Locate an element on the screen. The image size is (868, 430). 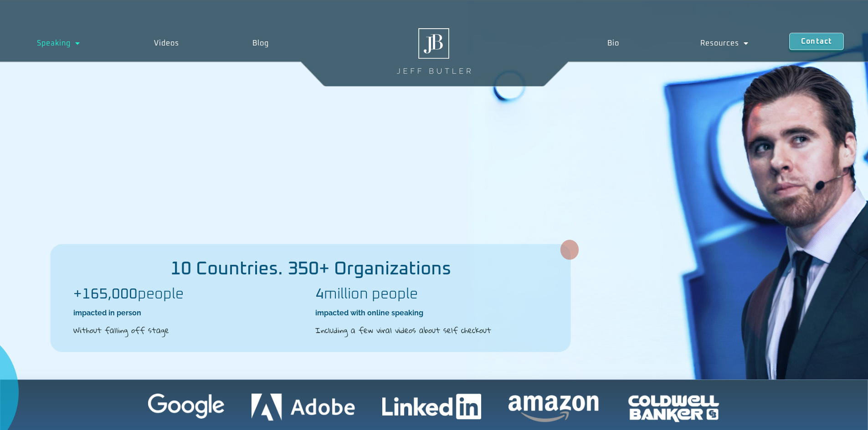
h2: impacted with online speaking is located at coordinates (432, 313).